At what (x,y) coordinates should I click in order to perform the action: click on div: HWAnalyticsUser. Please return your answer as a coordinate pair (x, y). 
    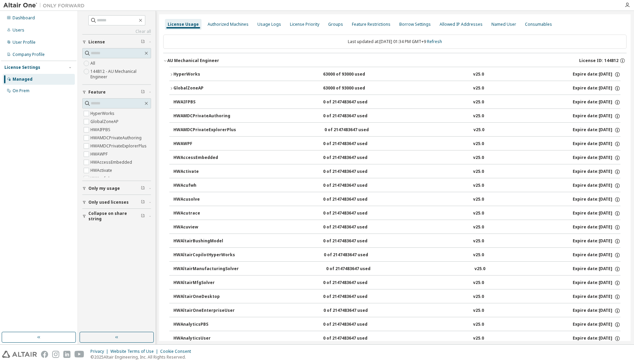
    Looking at the image, I should click on (204, 339).